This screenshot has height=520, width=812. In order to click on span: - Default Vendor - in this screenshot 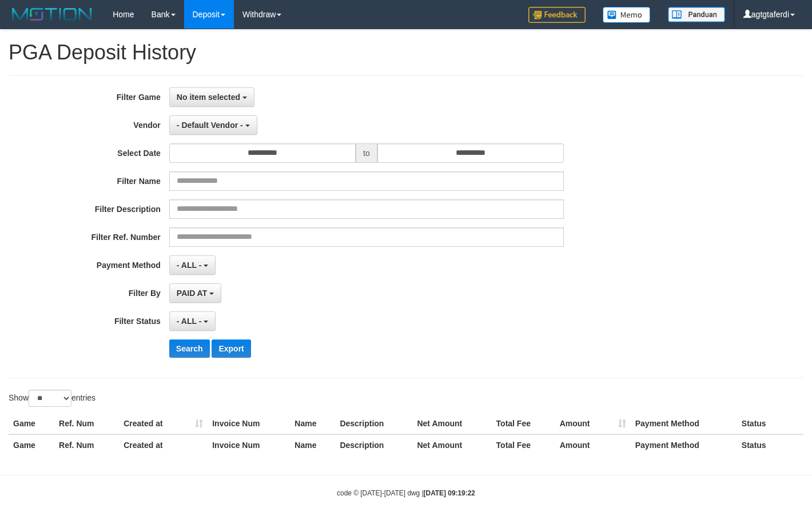, I will do `click(210, 125)`.